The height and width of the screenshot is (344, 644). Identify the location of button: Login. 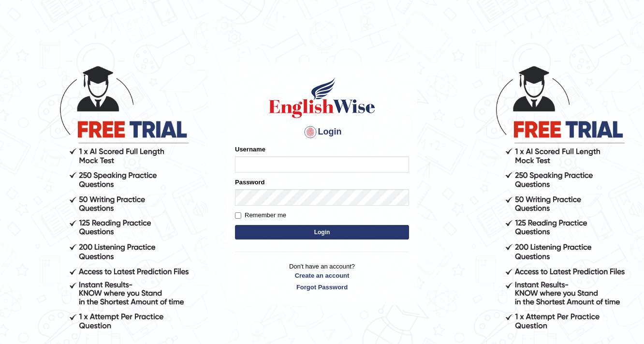
(322, 233).